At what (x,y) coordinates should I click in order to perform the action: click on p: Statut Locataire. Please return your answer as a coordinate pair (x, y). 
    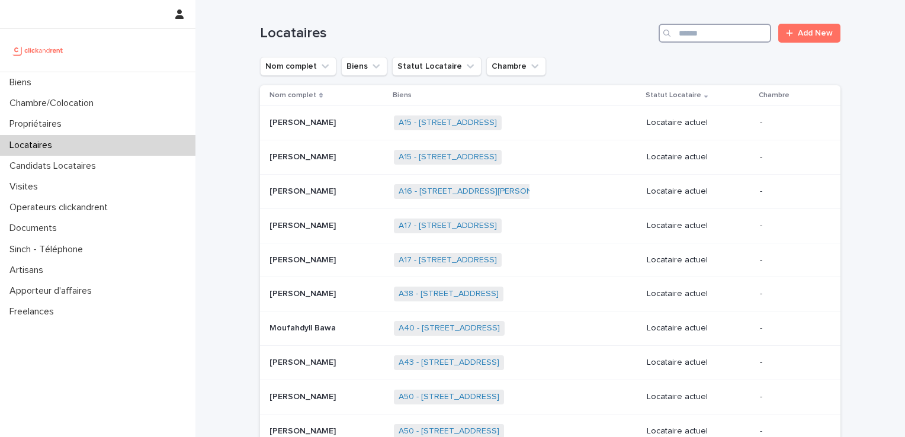
    Looking at the image, I should click on (674, 95).